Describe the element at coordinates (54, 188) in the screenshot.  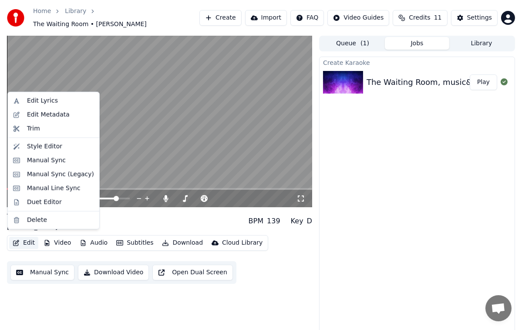
I see `div: Manual Line Sync` at that location.